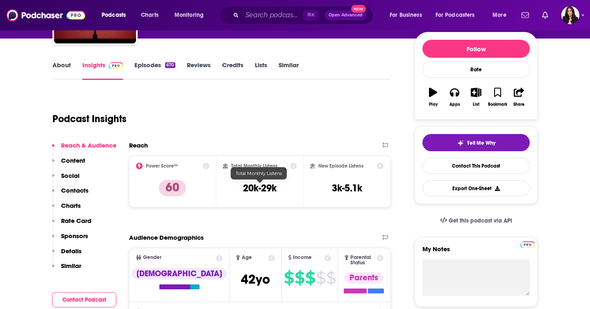 Image resolution: width=590 pixels, height=309 pixels. I want to click on span: Charts, so click(150, 15).